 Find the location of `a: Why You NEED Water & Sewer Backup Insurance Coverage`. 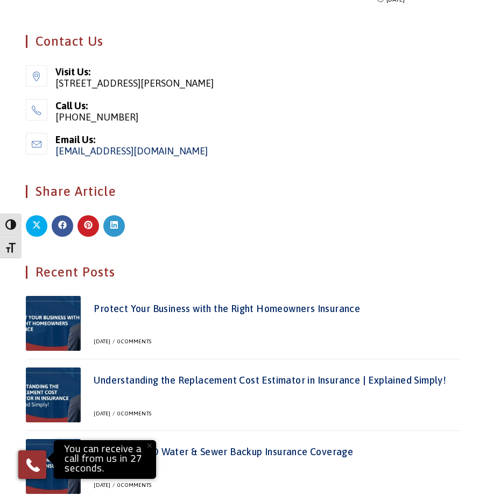

a: Why You NEED Water & Sewer Backup Insurance Coverage is located at coordinates (223, 452).